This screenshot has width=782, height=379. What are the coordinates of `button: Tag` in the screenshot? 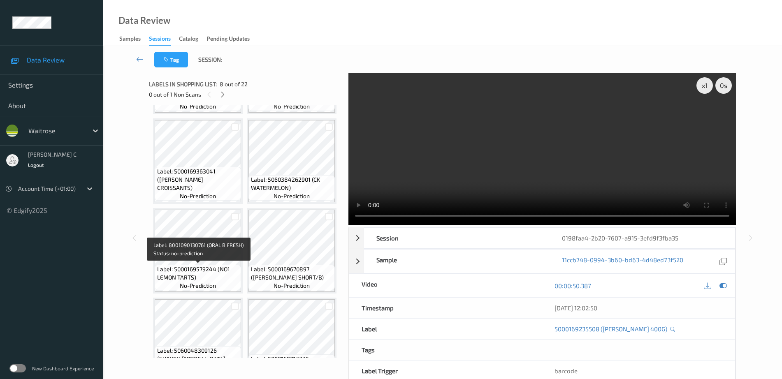 It's located at (171, 60).